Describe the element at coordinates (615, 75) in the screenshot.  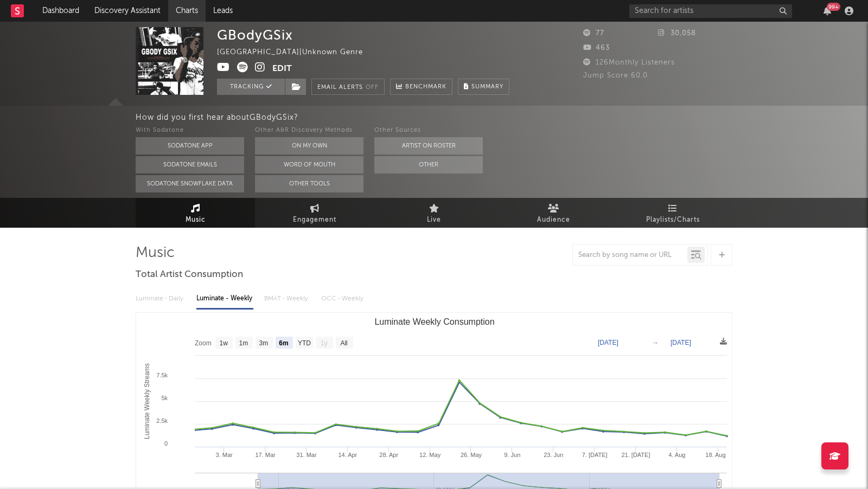
I see `span: Jump Score: 60.0` at that location.